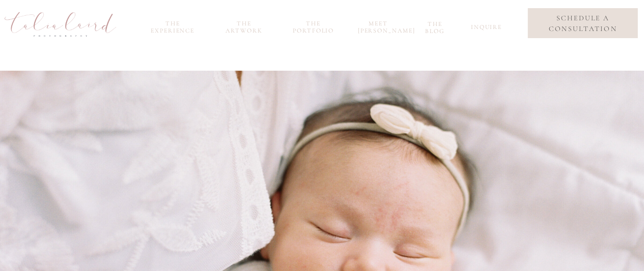 Image resolution: width=644 pixels, height=271 pixels. What do you see at coordinates (582, 23) in the screenshot?
I see `nav: schedule a consultation` at bounding box center [582, 23].